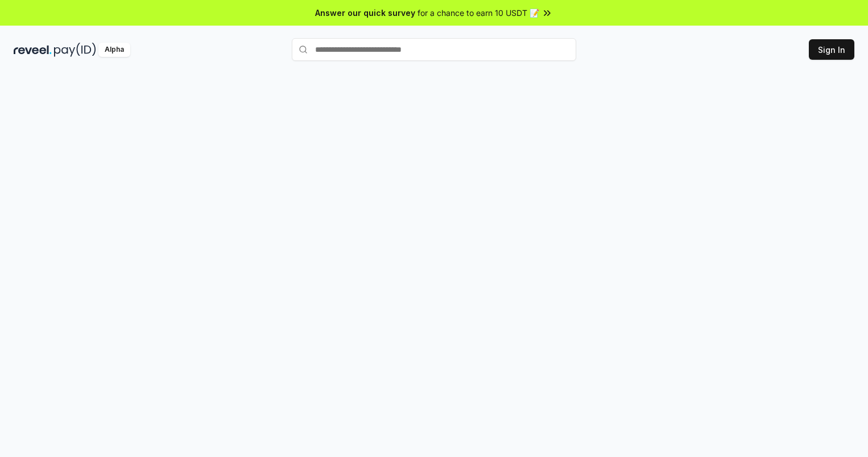 This screenshot has width=868, height=457. What do you see at coordinates (114, 50) in the screenshot?
I see `div: Alpha` at bounding box center [114, 50].